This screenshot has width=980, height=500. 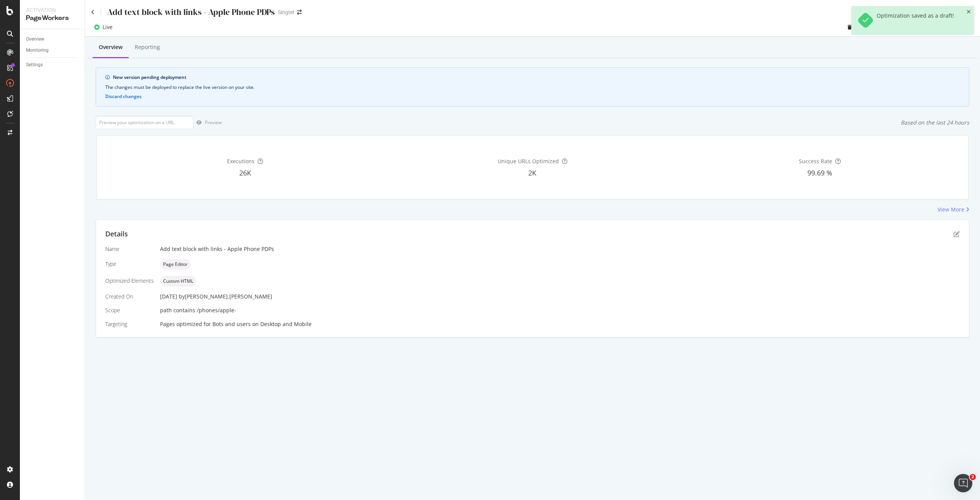 I want to click on a: View More, so click(x=954, y=210).